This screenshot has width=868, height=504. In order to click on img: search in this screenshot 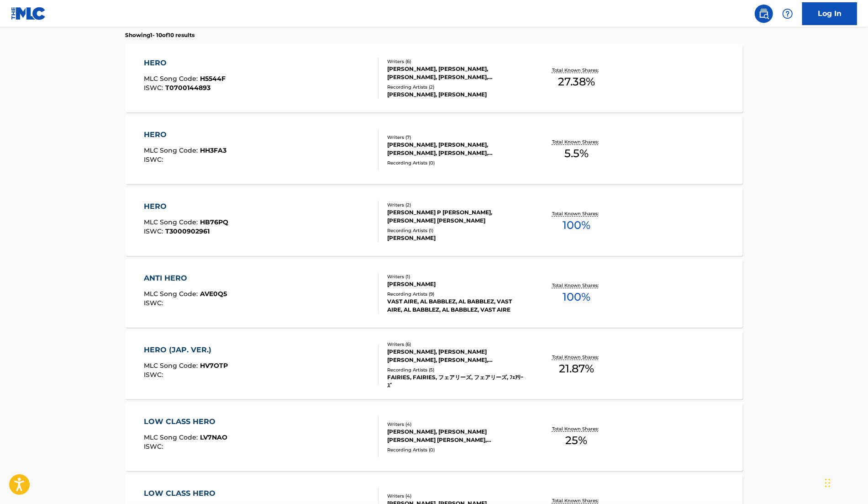, I will do `click(765, 14)`.